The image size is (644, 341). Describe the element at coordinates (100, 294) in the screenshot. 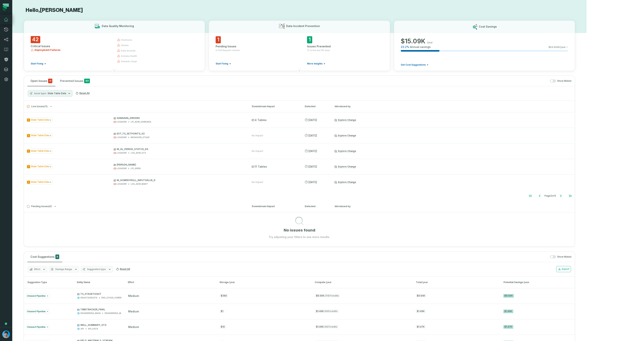

I see `p: TS_STAGETICKET` at that location.